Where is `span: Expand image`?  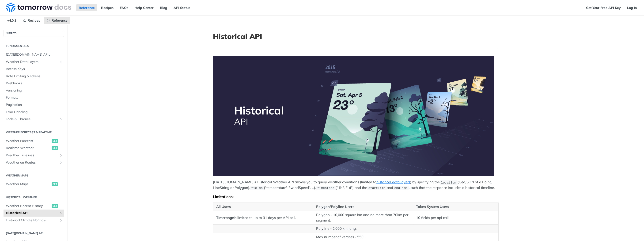
span: Expand image is located at coordinates (356, 116).